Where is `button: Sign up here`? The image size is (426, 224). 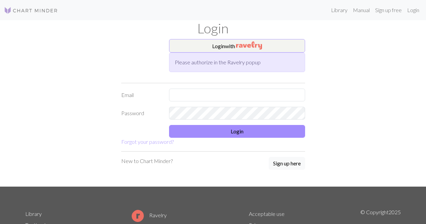 button: Sign up here is located at coordinates (287, 164).